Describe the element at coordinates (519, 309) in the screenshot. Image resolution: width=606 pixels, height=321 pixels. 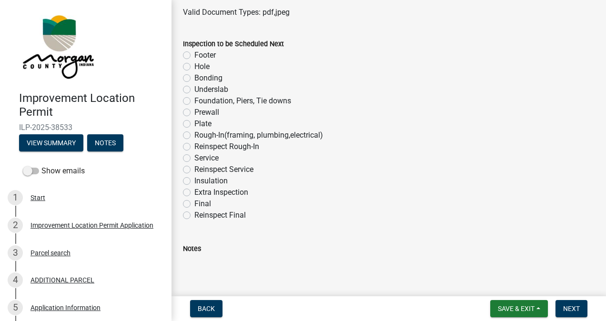
I see `button: Save & Exit` at that location.